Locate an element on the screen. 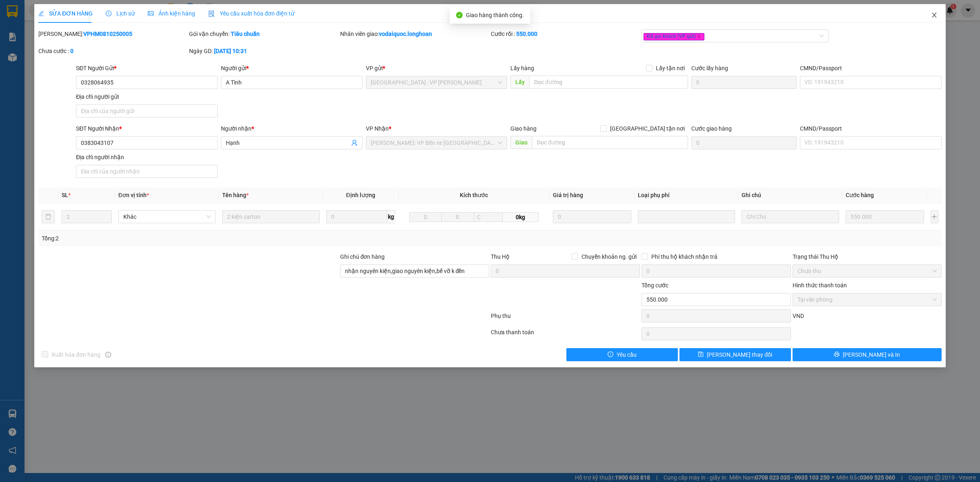 The width and height of the screenshot is (980, 482). input: C is located at coordinates (489, 217).